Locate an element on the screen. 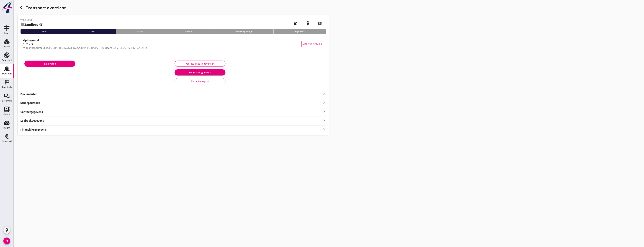 This screenshot has height=247, width=644. strong: Ophoogzand is located at coordinates (31, 40).